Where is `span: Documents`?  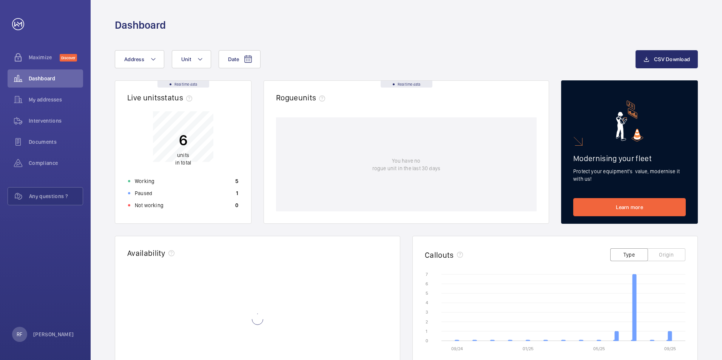 span: Documents is located at coordinates (56, 142).